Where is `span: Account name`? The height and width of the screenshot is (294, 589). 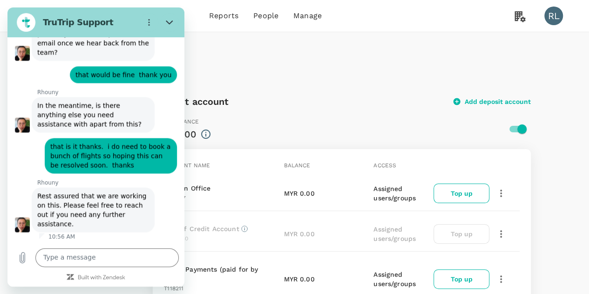 span: Account name is located at coordinates (187, 165).